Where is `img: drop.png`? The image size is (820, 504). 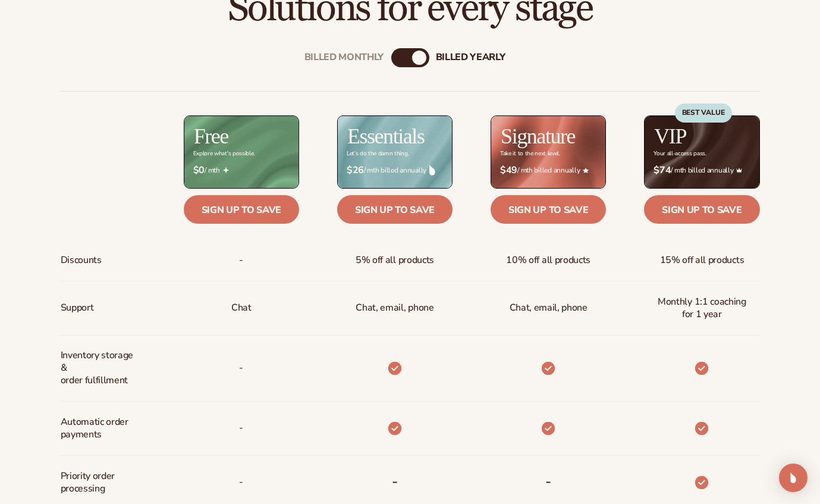 img: drop.png is located at coordinates (433, 170).